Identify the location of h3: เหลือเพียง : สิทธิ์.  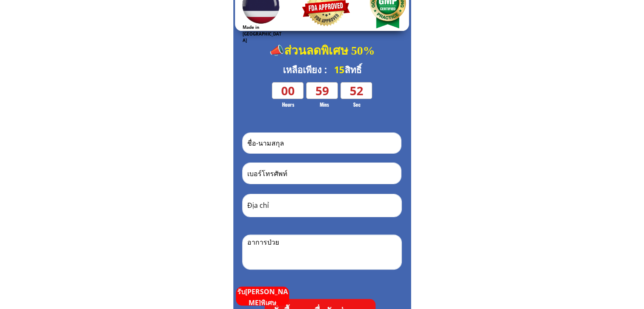
(335, 70).